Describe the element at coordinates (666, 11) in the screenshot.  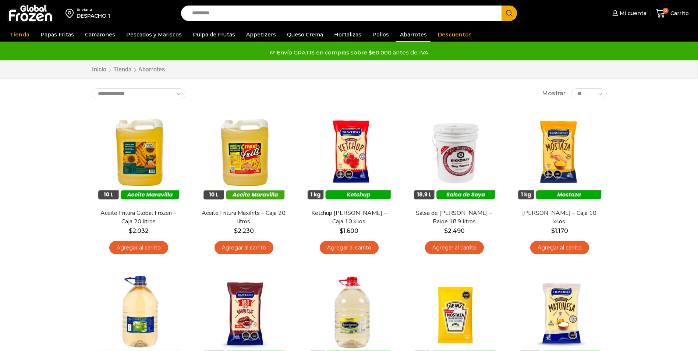
I see `span: 0` at that location.